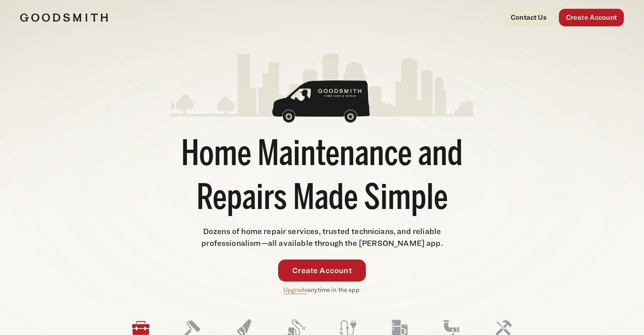 The width and height of the screenshot is (644, 335). Describe the element at coordinates (322, 290) in the screenshot. I see `p: anytime in the app.` at that location.